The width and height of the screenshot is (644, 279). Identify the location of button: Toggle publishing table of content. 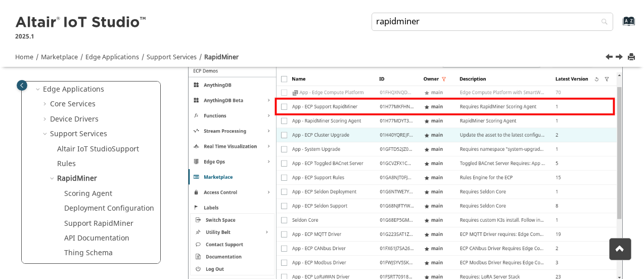
(21, 85).